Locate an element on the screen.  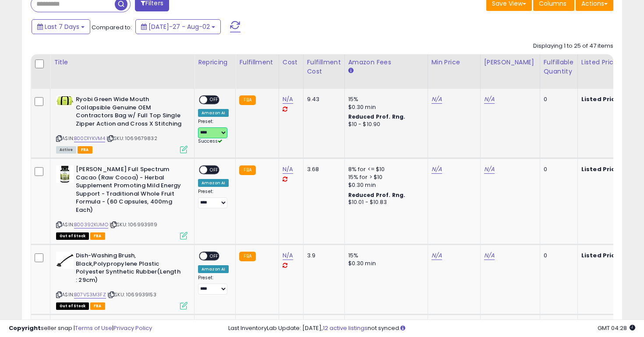
span: 2025-08-10 04:28 GMT is located at coordinates (617, 328).